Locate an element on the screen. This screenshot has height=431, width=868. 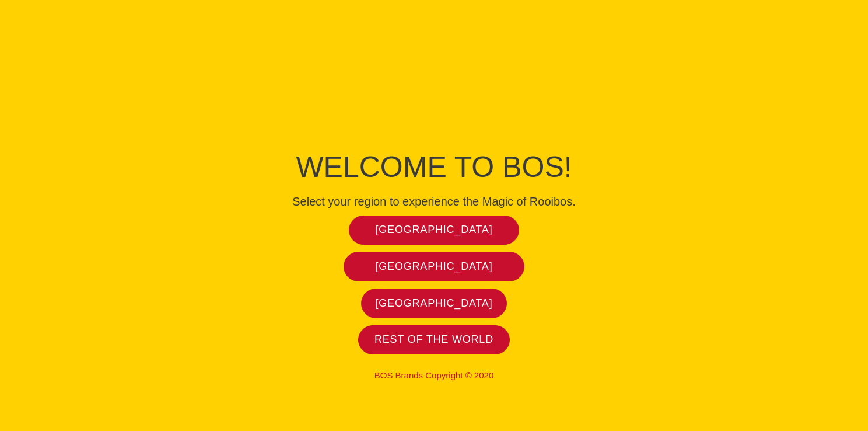
img: Bos Brands is located at coordinates (434, 90).